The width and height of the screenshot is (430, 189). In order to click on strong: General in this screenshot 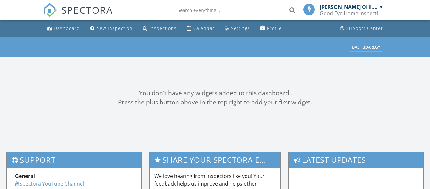, I will do `click(25, 176)`.